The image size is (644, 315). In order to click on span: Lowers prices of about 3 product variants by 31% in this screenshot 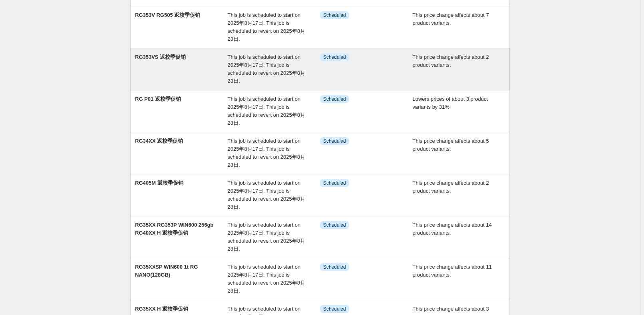, I will do `click(450, 103)`.